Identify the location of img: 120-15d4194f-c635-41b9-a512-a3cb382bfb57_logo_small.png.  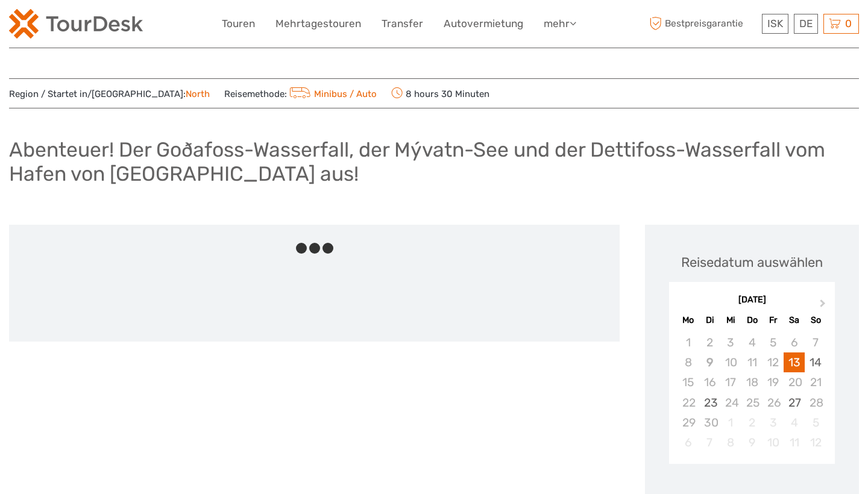
(76, 23).